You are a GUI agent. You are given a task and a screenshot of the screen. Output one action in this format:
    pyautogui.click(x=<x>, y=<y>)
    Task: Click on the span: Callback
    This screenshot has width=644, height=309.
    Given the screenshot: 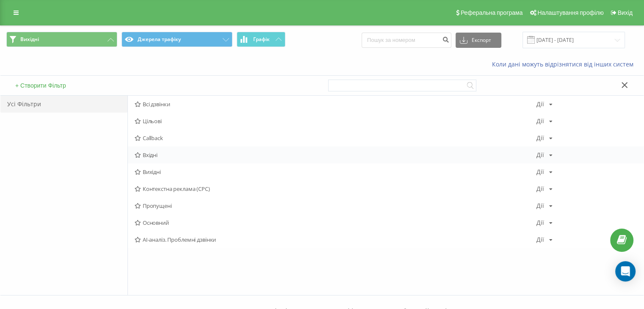 What is the action you would take?
    pyautogui.click(x=336, y=138)
    